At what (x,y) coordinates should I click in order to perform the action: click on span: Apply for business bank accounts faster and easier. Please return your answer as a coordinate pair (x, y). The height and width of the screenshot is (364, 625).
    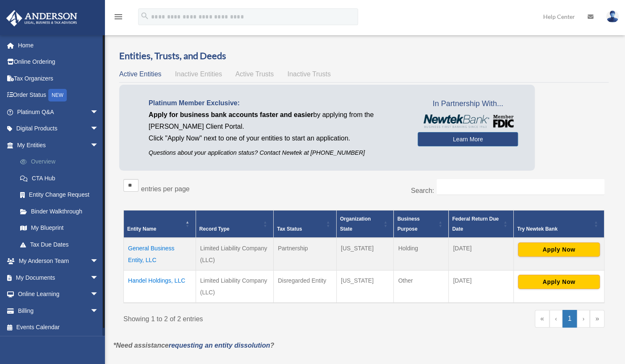
    Looking at the image, I should click on (231, 114).